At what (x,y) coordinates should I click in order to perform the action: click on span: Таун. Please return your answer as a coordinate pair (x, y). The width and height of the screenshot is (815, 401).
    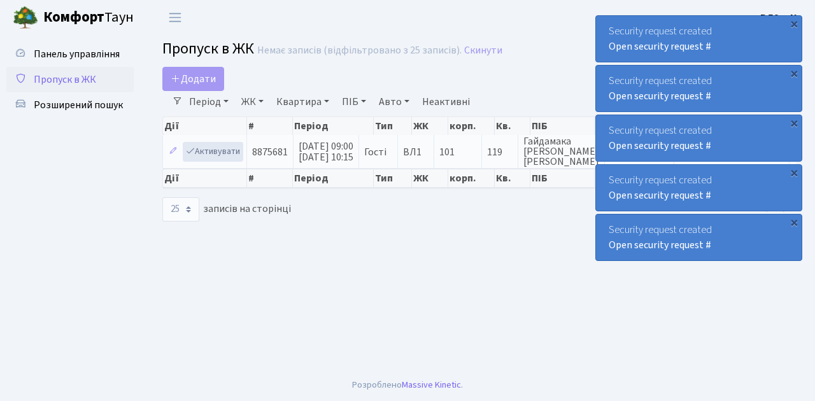
    Looking at the image, I should click on (88, 18).